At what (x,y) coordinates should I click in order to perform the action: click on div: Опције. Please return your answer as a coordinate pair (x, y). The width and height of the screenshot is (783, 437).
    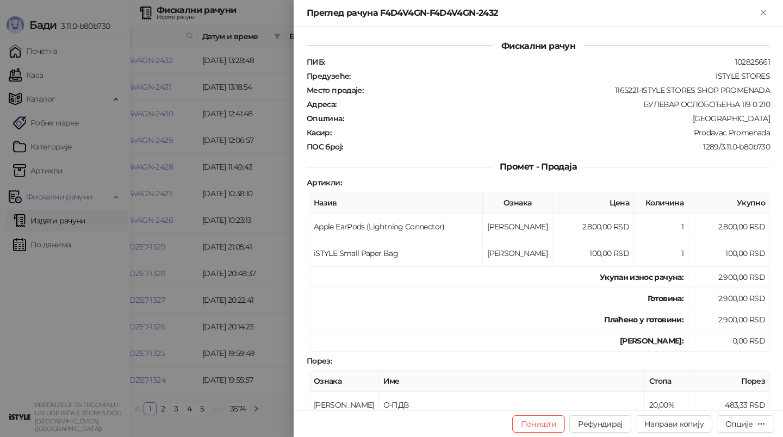
    Looking at the image, I should click on (739, 424).